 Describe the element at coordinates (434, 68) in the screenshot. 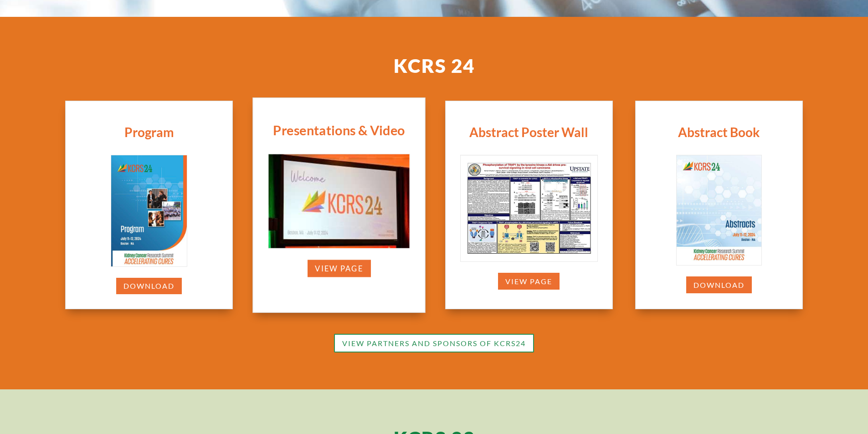

I see `h2: KCRS 24` at that location.